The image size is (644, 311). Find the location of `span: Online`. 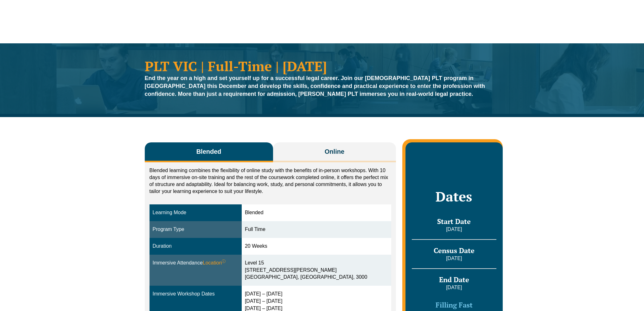

span: Online is located at coordinates (335, 152).